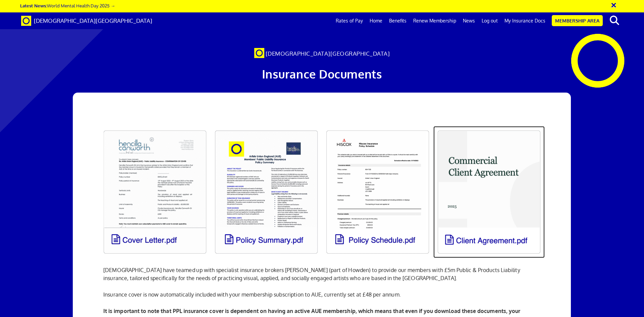 Image resolution: width=644 pixels, height=317 pixels. Describe the element at coordinates (68, 5) in the screenshot. I see `a: Latest News:World Mental Health Day 2025 →` at that location.